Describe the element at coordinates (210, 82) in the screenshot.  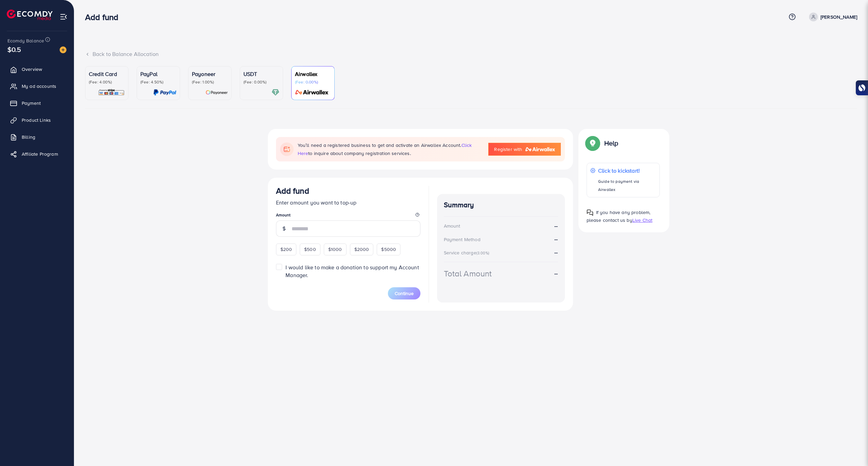
I see `p: (Fee: 1.00%)` at that location.